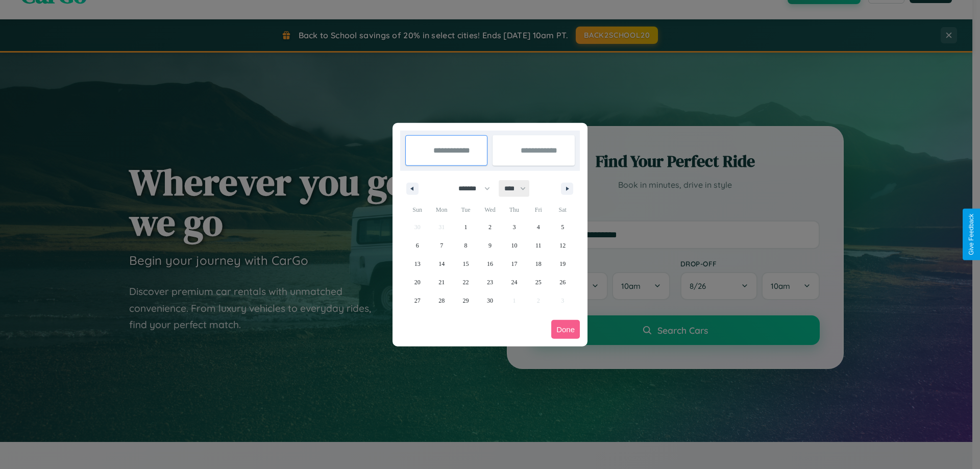 Image resolution: width=980 pixels, height=469 pixels. I want to click on span: 19, so click(562, 264).